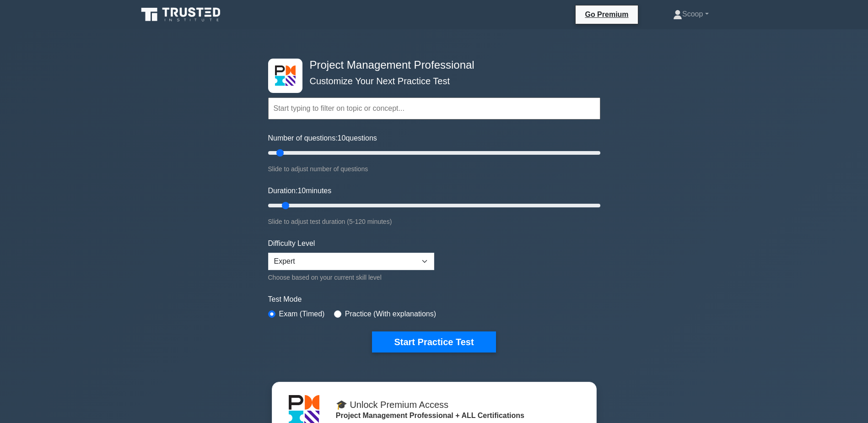 Image resolution: width=868 pixels, height=423 pixels. I want to click on label: Difficulty Level, so click(291, 243).